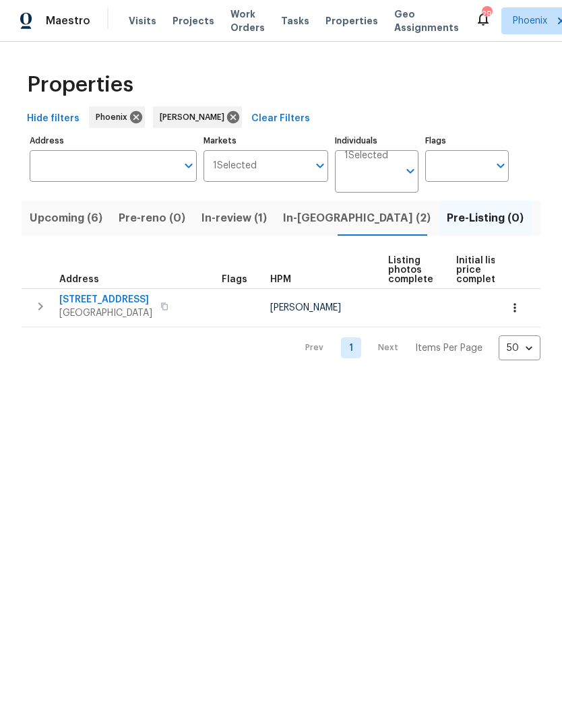  Describe the element at coordinates (116, 118) in the screenshot. I see `div: Phoenix` at that location.